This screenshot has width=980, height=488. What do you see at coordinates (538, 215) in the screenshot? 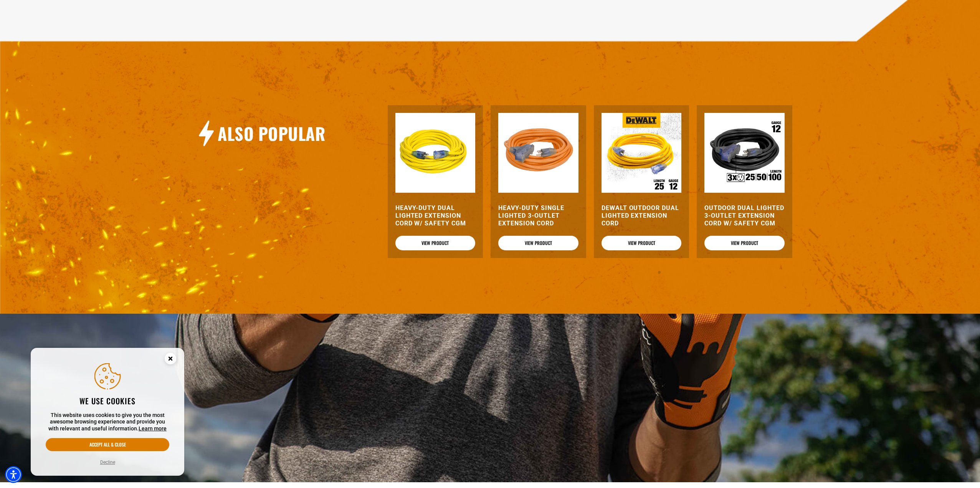
I see `a: Heavy-Duty Single Lighted 3-Outlet Extension Cord` at bounding box center [538, 215].